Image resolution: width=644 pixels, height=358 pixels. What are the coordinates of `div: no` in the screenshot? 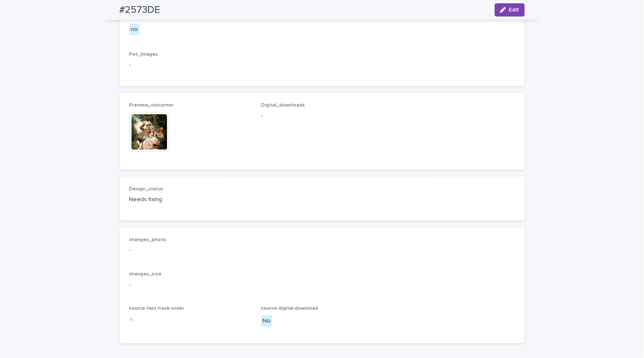 It's located at (135, 30).